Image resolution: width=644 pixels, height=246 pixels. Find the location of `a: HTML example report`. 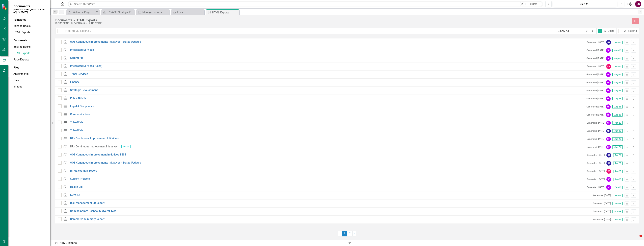

a: HTML example report is located at coordinates (83, 171).